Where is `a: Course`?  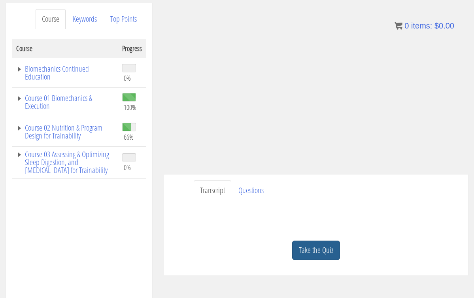 a: Course is located at coordinates (51, 19).